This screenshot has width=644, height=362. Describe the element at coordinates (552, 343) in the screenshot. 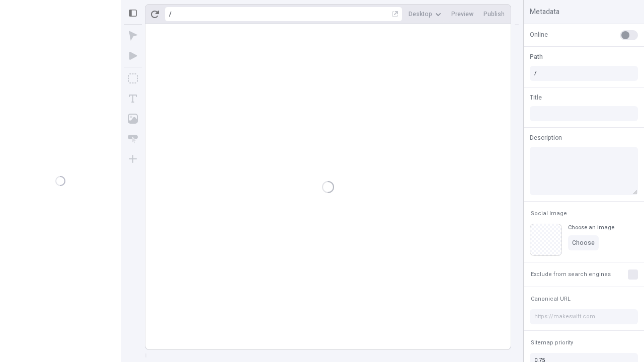

I see `button: Sitemap priority` at that location.